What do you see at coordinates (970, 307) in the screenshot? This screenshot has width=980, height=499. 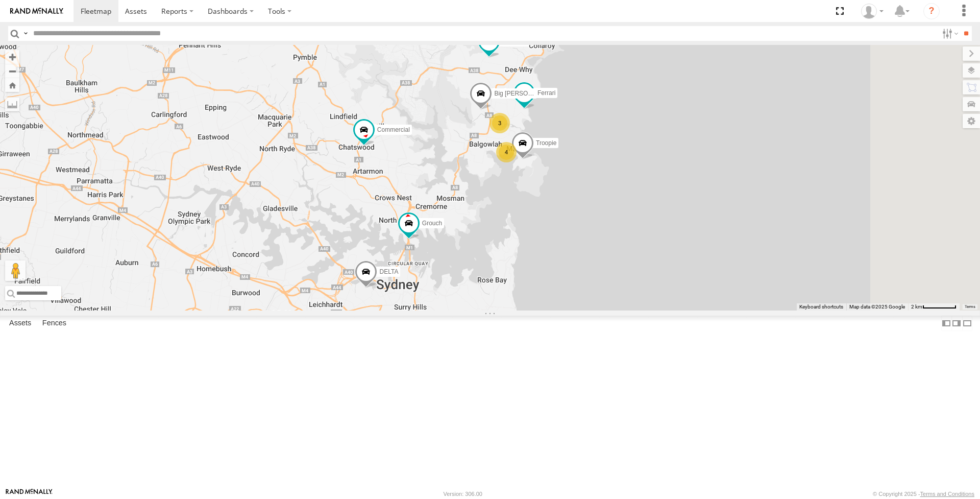 I see `a: Terms (opens in new tab)` at bounding box center [970, 307].